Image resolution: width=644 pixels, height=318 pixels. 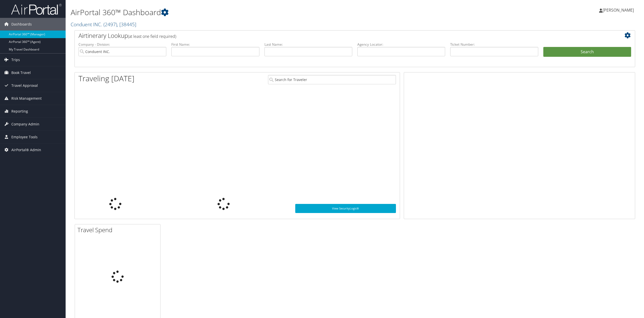 I want to click on span: Risk Management, so click(x=26, y=98).